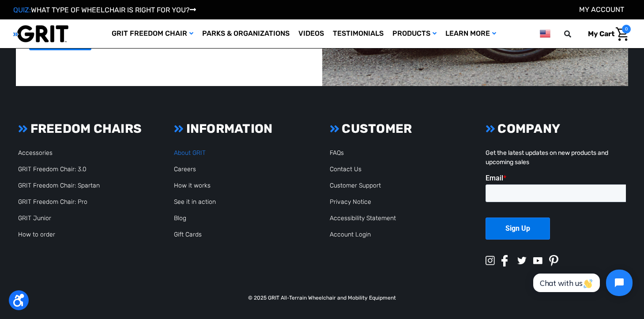 The image size is (644, 319). What do you see at coordinates (311, 33) in the screenshot?
I see `a: Videos` at bounding box center [311, 33].